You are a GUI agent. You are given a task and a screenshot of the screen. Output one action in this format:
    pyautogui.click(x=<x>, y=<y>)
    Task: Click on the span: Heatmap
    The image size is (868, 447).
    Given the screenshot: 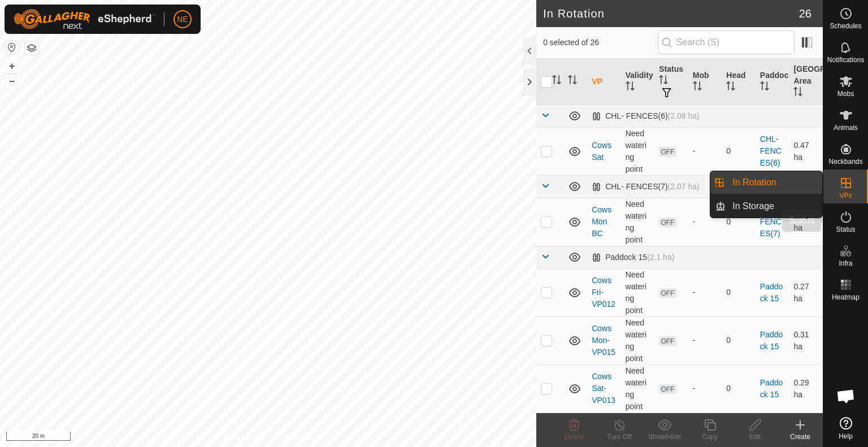 What is the action you would take?
    pyautogui.click(x=846, y=297)
    